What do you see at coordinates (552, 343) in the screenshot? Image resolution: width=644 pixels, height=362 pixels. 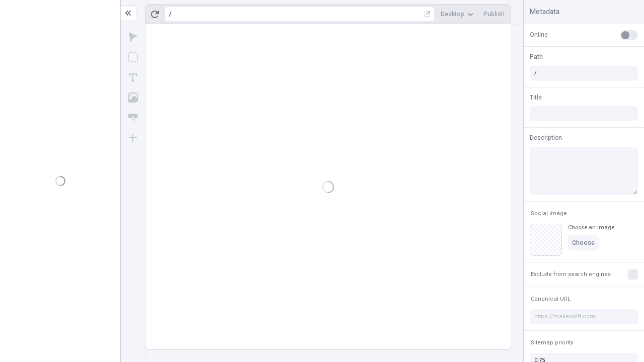 I see `button: Sitemap priority` at bounding box center [552, 343].